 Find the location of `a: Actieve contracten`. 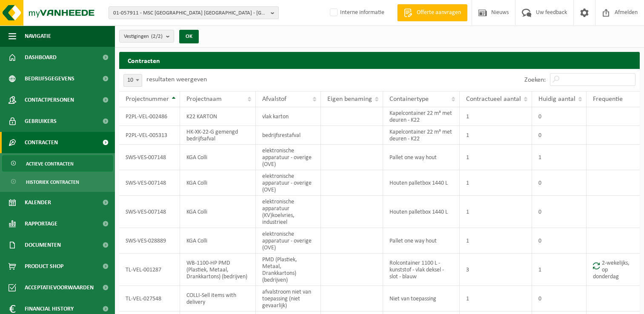

a: Actieve contracten is located at coordinates (57, 163).